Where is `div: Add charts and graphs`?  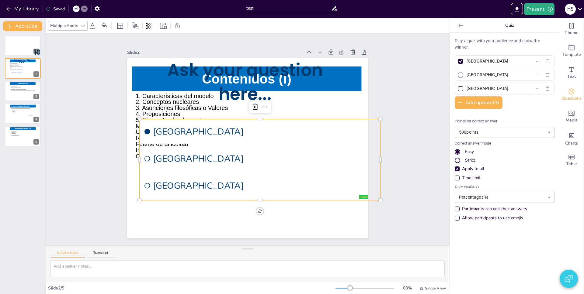
div: Add charts and graphs is located at coordinates (572, 139).